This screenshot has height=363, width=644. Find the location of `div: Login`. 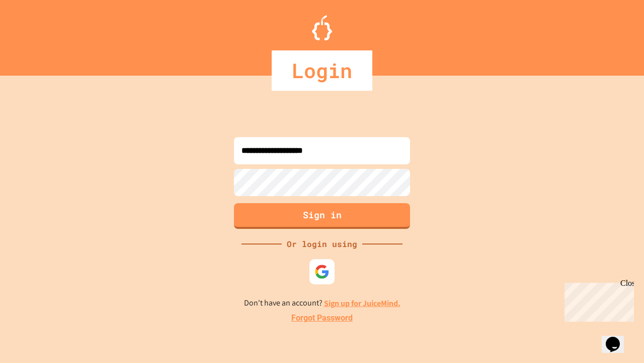

div: Login is located at coordinates (322, 71).